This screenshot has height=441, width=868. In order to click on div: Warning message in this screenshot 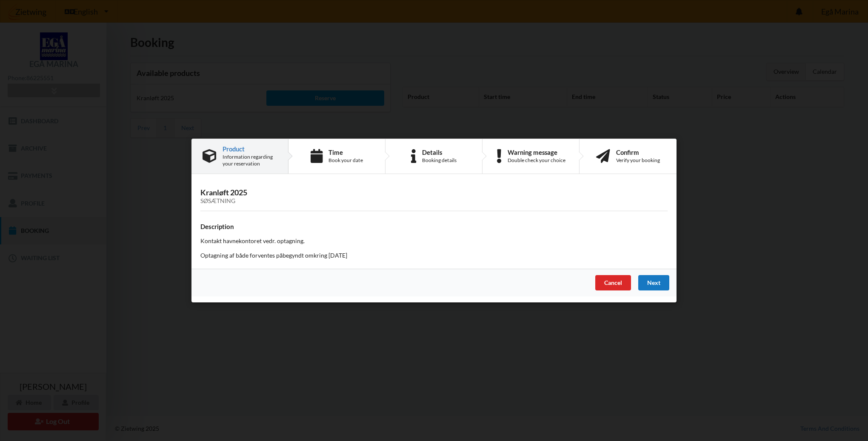, I will do `click(537, 152)`.